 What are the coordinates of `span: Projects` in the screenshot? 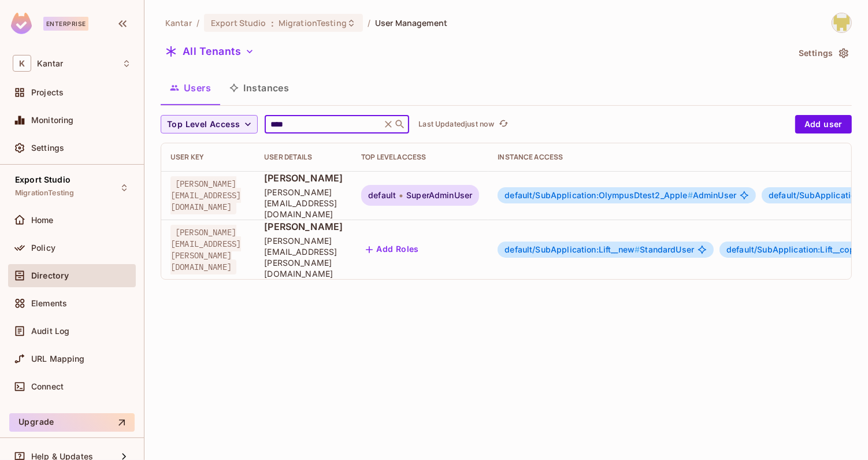 It's located at (48, 93).